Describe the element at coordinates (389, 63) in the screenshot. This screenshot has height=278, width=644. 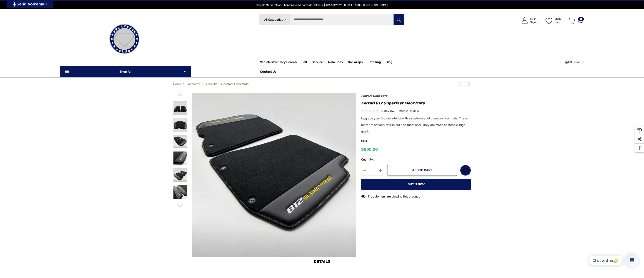
I see `span: Blog` at that location.